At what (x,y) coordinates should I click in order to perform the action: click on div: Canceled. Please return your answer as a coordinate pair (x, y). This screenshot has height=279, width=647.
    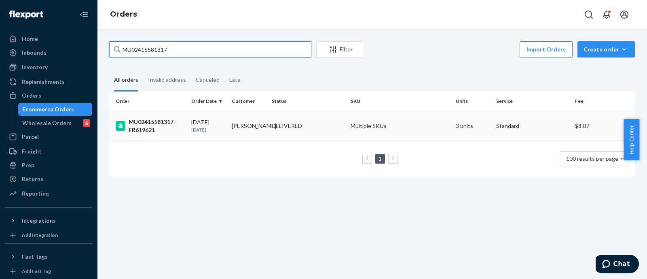
    Looking at the image, I should click on (208, 80).